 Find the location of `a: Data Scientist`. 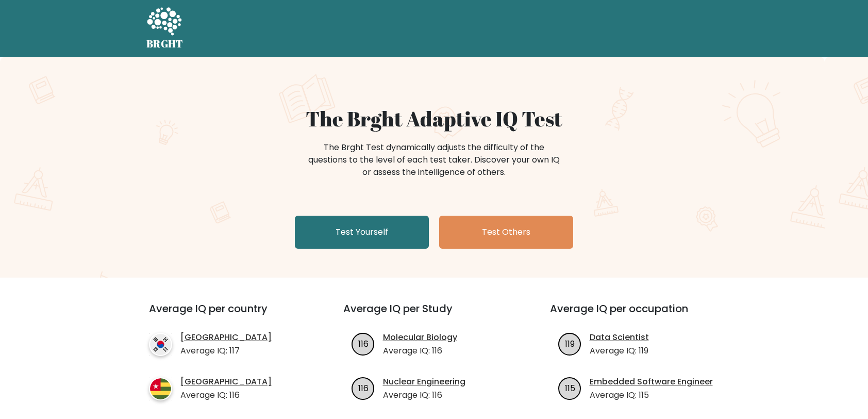

a: Data Scientist is located at coordinates (619, 337).